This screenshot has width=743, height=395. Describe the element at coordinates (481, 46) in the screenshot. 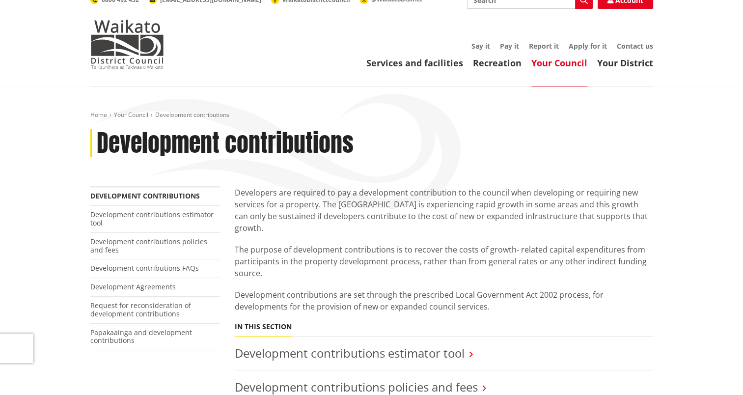

I see `a: Say it` at that location.